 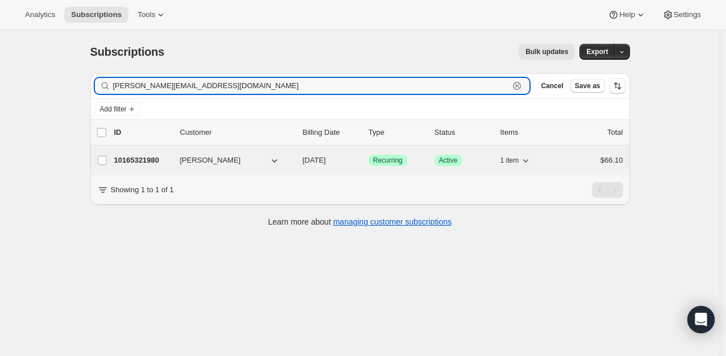 What do you see at coordinates (392, 222) in the screenshot?
I see `a: managing customer subscriptions` at bounding box center [392, 222].